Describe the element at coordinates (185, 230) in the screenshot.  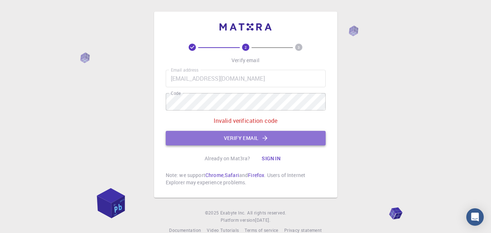
I see `span: Documentation` at that location.